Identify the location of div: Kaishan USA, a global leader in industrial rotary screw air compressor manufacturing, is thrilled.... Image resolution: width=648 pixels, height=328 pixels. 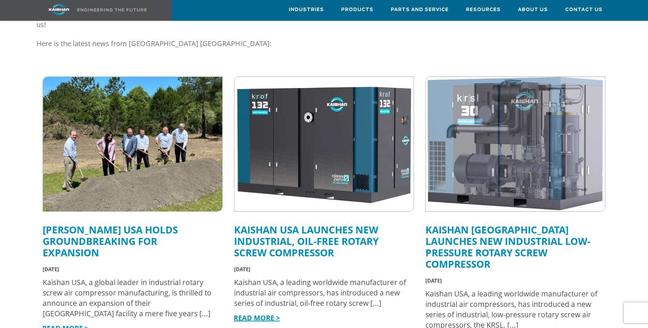
(129, 298).